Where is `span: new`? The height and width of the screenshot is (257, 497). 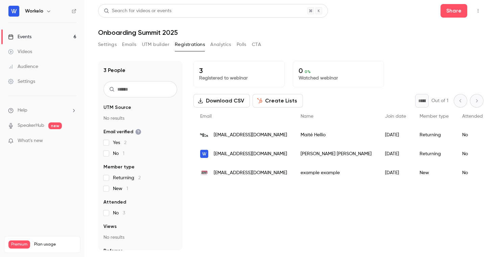 span: new is located at coordinates (55, 126).